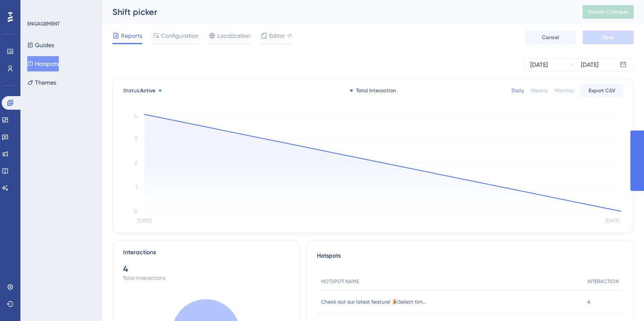 Image resolution: width=644 pixels, height=321 pixels. I want to click on span: Configuration, so click(180, 35).